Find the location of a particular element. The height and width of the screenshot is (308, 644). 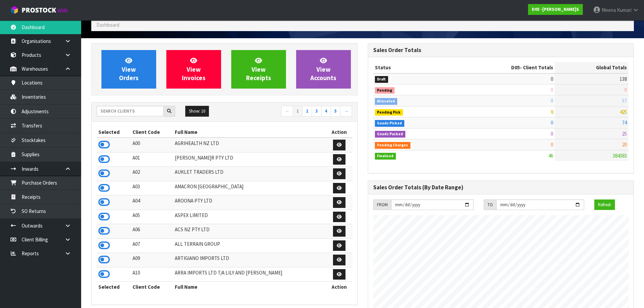

span: 46 is located at coordinates (551, 156).